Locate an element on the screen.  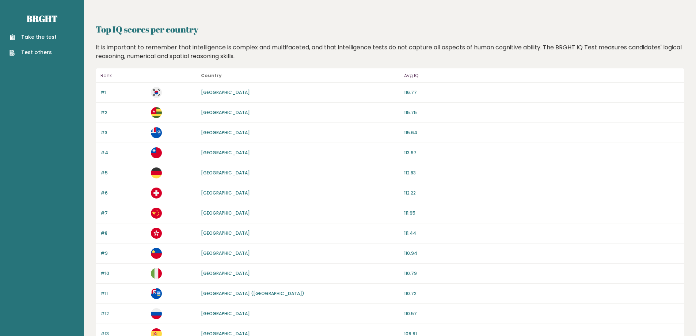
img: ch.svg is located at coordinates (156, 193).